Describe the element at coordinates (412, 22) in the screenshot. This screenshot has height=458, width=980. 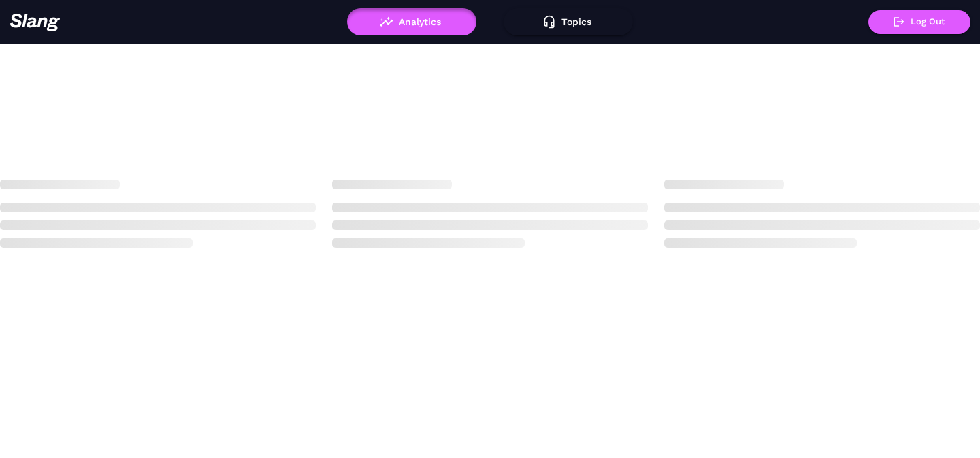
I see `button: Analytics` at that location.